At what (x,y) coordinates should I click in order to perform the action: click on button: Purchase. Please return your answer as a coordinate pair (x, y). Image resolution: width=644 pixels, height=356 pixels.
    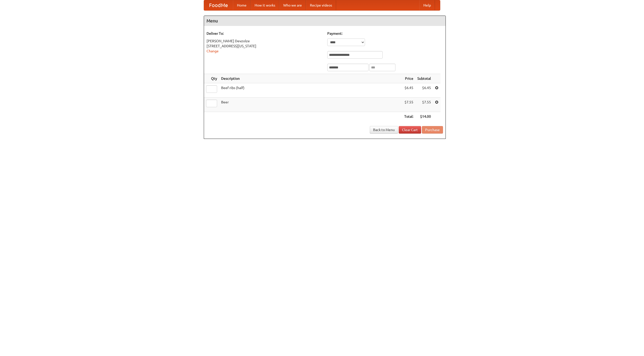
    Looking at the image, I should click on (433, 130).